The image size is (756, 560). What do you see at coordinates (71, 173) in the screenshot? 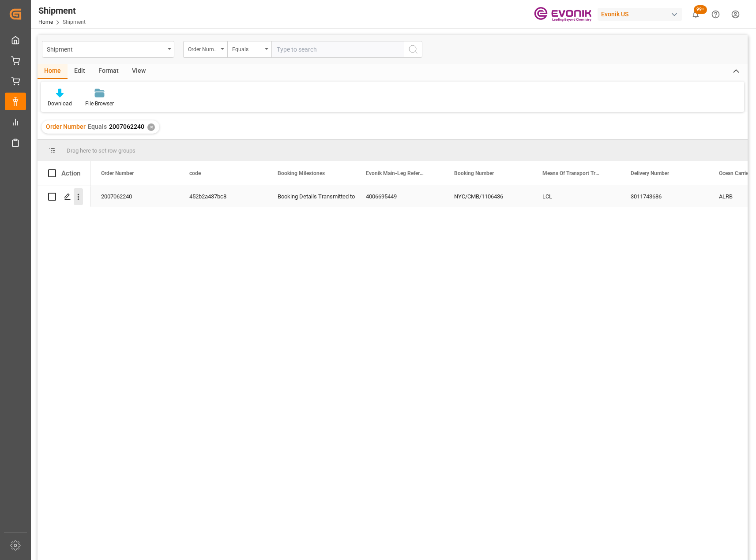
I see `div: Action` at bounding box center [71, 173].